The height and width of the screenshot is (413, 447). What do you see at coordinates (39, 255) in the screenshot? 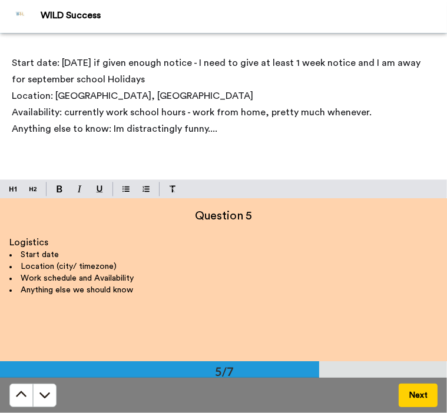
I see `span: Start date` at bounding box center [39, 255].